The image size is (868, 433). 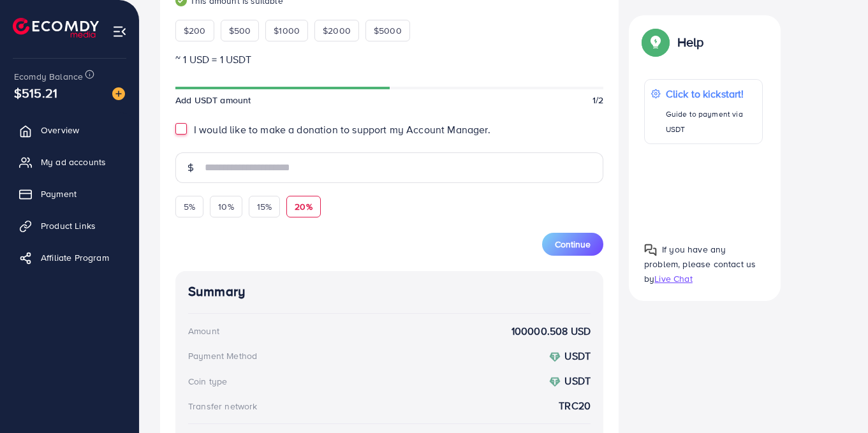 What do you see at coordinates (573, 244) in the screenshot?
I see `span: Continue` at bounding box center [573, 244].